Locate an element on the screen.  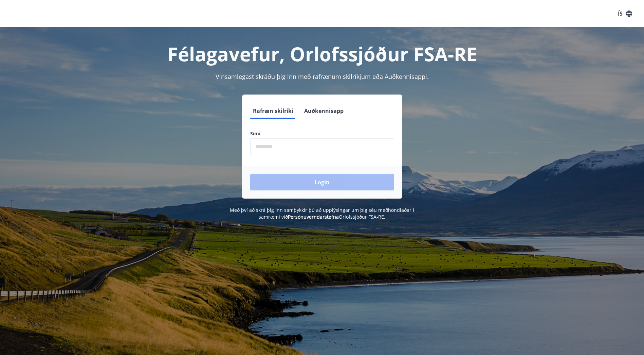
button: Auðkennisapp is located at coordinates (324, 111).